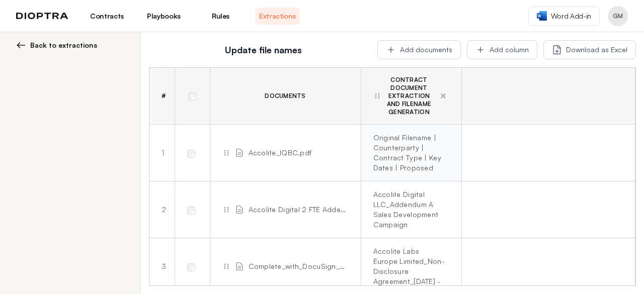 This screenshot has width=644, height=294. I want to click on a: Rules, so click(221, 16).